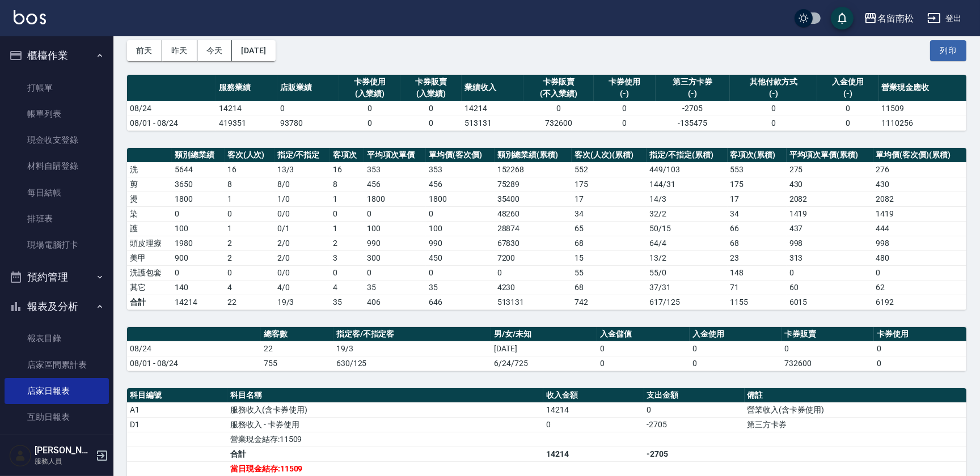  I want to click on td: 3, so click(347, 258).